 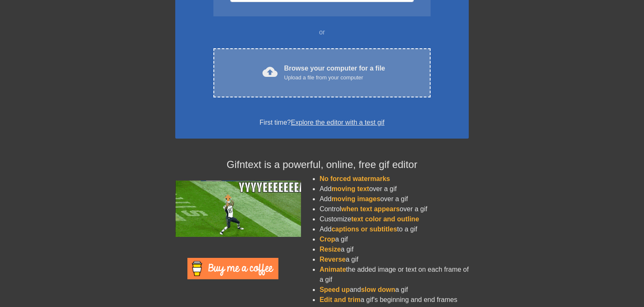 What do you see at coordinates (322, 164) in the screenshot?
I see `h4: Gifntext is a powerful, online, free gif editor` at bounding box center [322, 164].